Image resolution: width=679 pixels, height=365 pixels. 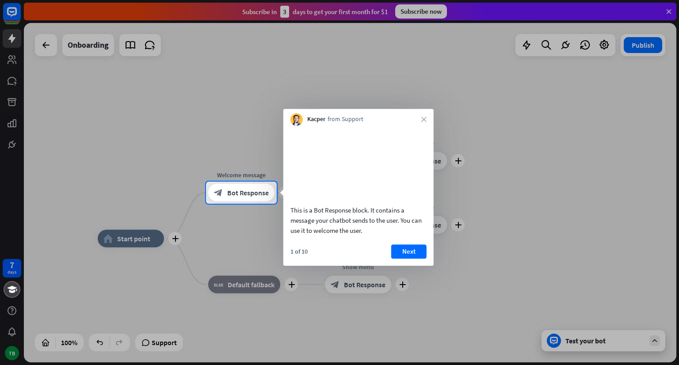 I want to click on button: Next, so click(x=409, y=252).